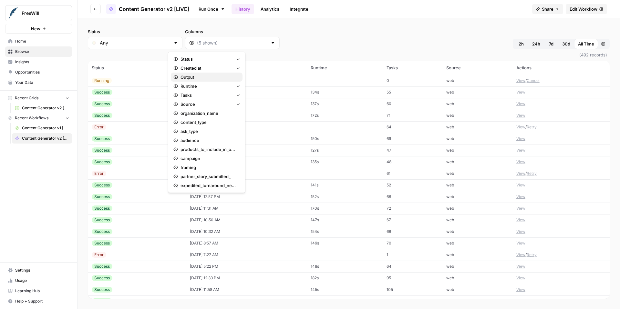 This screenshot has height=309, width=620. Describe the element at coordinates (38, 291) in the screenshot. I see `a: Learning Hub` at that location.